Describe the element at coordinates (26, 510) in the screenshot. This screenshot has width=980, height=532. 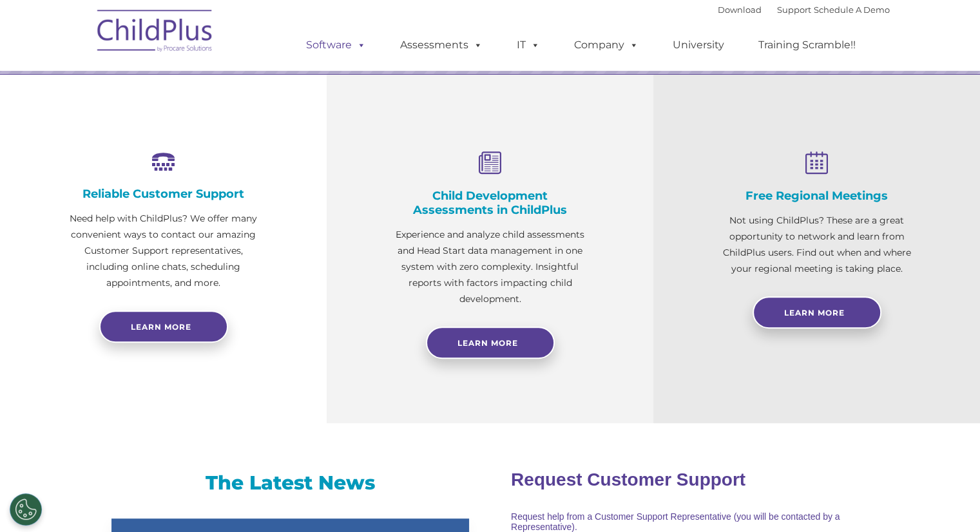
I see `button: Cookies Settings` at that location.